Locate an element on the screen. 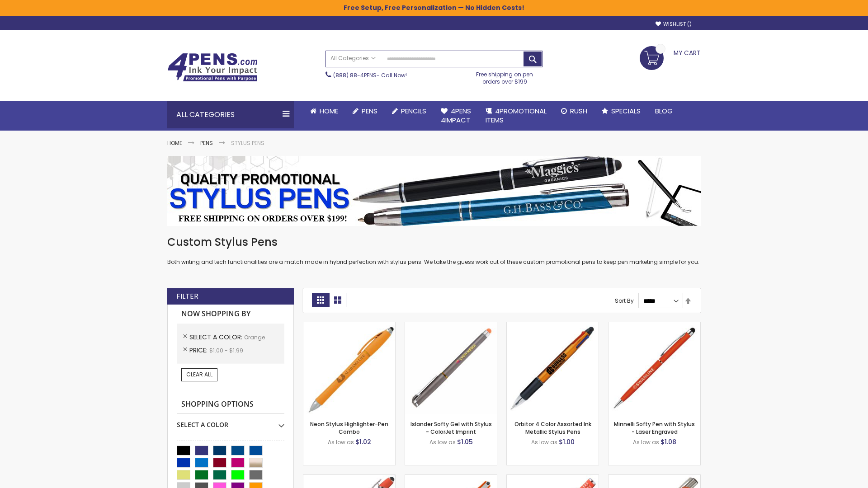 The width and height of the screenshot is (868, 488). span: Pencils is located at coordinates (414, 111).